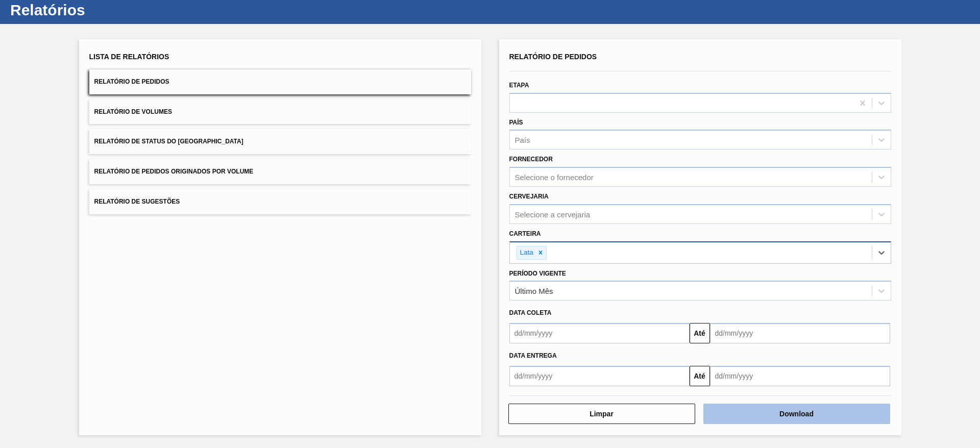  What do you see at coordinates (516, 122) in the screenshot?
I see `label: País` at bounding box center [516, 122].